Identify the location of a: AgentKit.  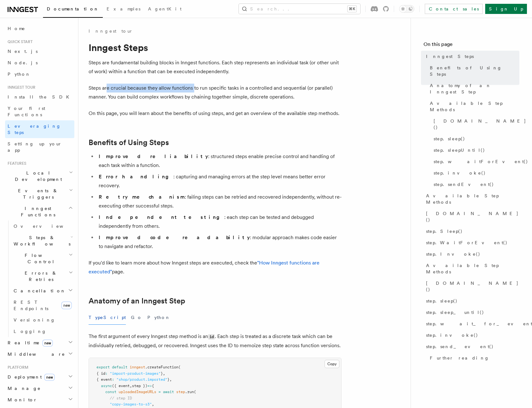
(165, 10).